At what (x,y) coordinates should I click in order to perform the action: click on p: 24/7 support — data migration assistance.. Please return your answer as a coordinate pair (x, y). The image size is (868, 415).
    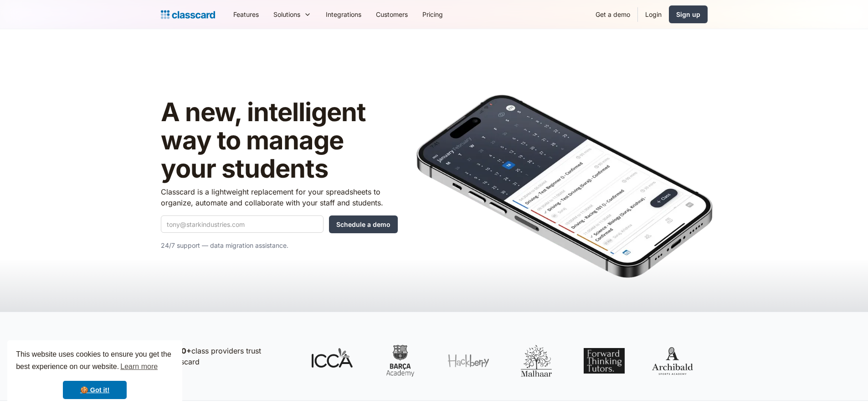
    Looking at the image, I should click on (279, 245).